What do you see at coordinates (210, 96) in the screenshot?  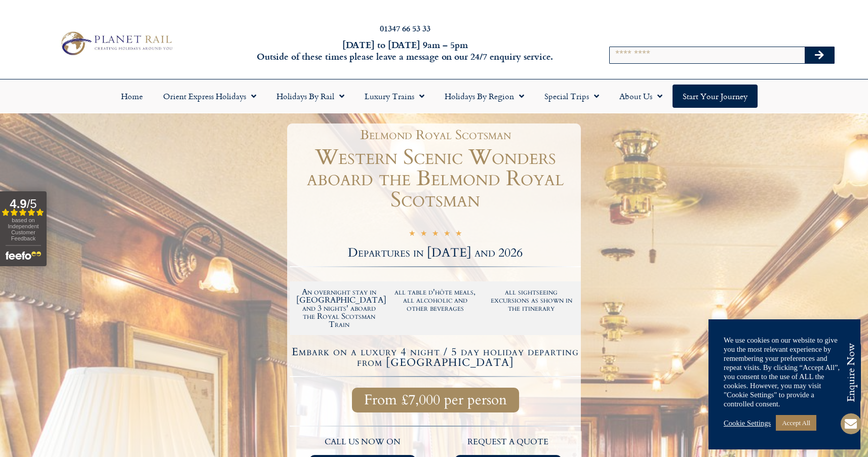 I see `a: Orient Express Holidays` at bounding box center [210, 96].